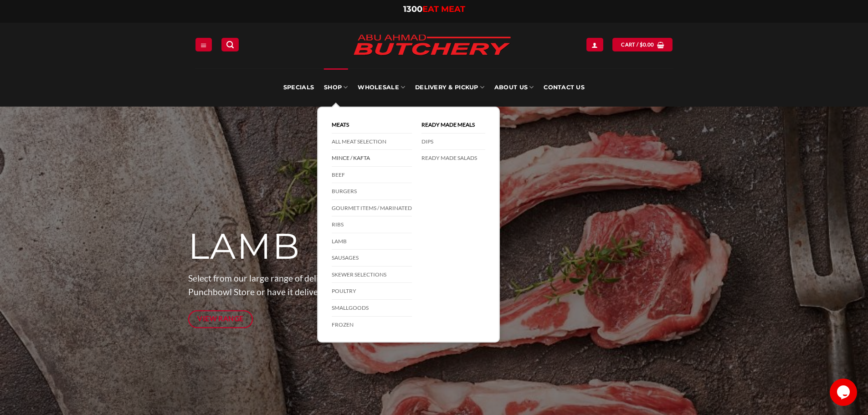  What do you see at coordinates (647, 44) in the screenshot?
I see `bdi: 0.00` at bounding box center [647, 44].